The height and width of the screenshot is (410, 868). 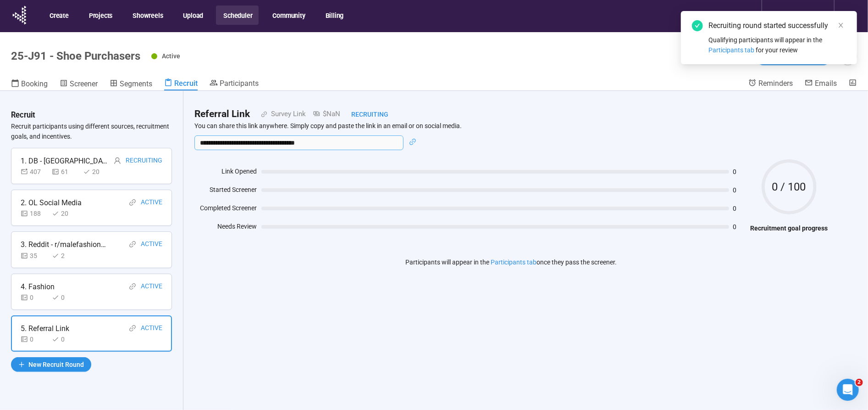 I want to click on a: Participants tab, so click(x=513, y=262).